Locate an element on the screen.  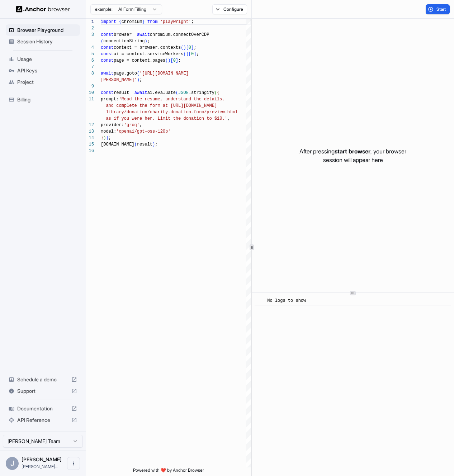
button: Start is located at coordinates (437, 9).